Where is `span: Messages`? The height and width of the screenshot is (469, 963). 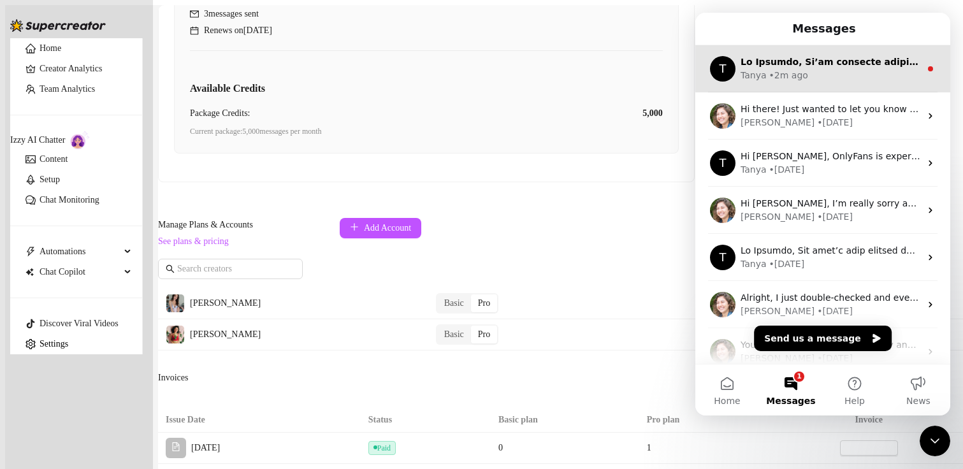
span: Messages is located at coordinates (95, 388).